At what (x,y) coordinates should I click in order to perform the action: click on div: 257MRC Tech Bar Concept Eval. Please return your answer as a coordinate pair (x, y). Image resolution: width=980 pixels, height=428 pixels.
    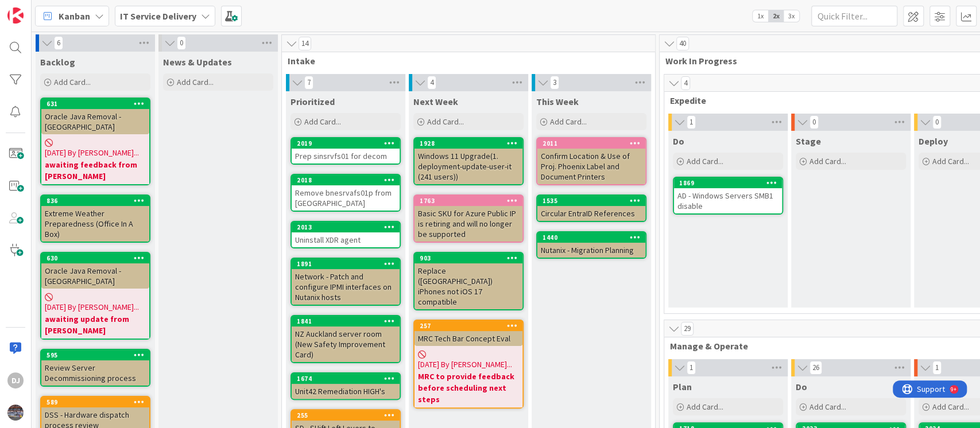
    Looking at the image, I should click on (468, 334).